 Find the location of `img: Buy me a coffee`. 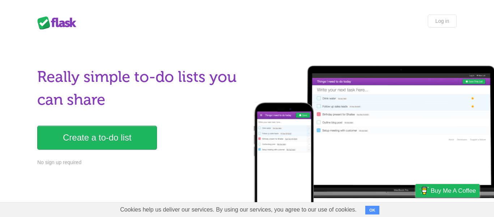

img: Buy me a coffee is located at coordinates (424, 190).